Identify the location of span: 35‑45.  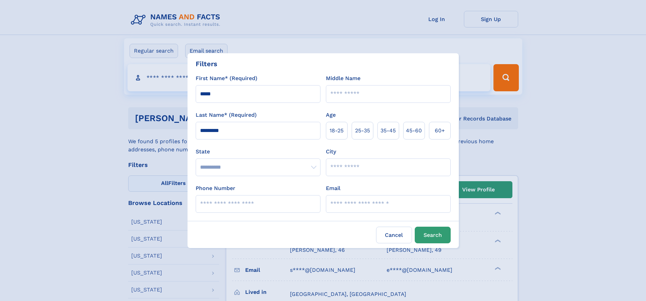
(388, 131).